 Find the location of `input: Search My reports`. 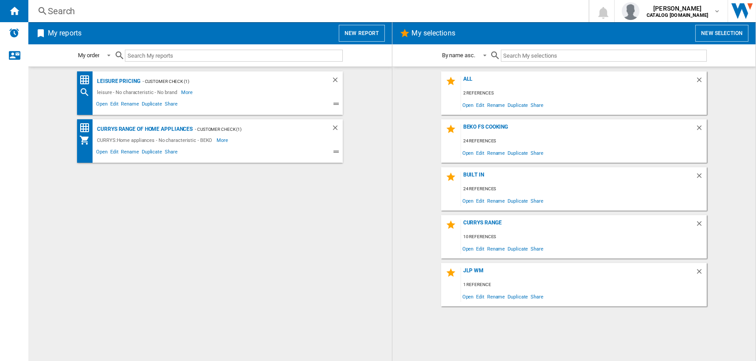

input: Search My reports is located at coordinates (234, 55).